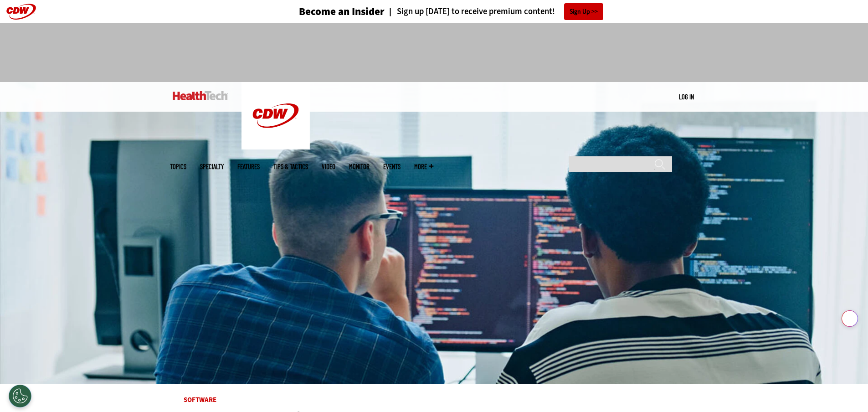  What do you see at coordinates (200, 399) in the screenshot?
I see `a: Software` at bounding box center [200, 399].